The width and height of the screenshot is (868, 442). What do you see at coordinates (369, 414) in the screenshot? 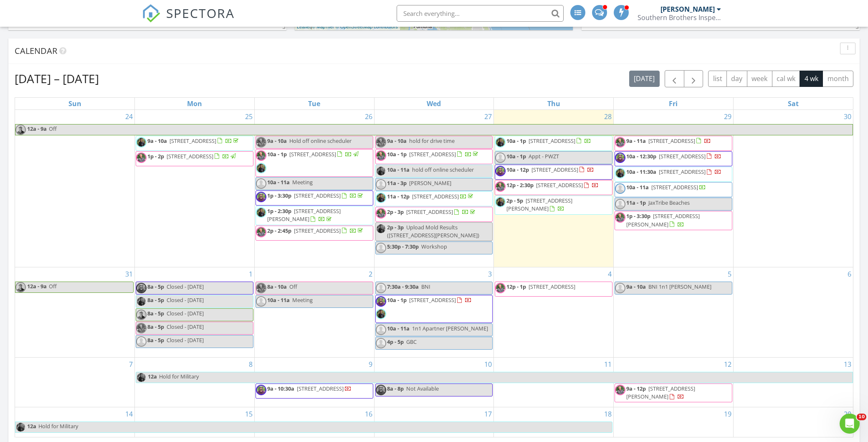
I see `a: Go to September 16, 2025` at bounding box center [369, 414].